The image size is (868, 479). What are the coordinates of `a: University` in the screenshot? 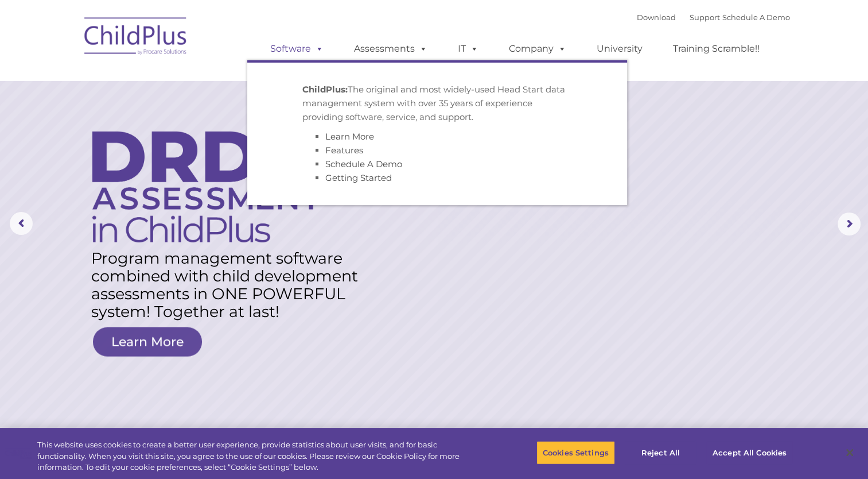 It's located at (619, 49).